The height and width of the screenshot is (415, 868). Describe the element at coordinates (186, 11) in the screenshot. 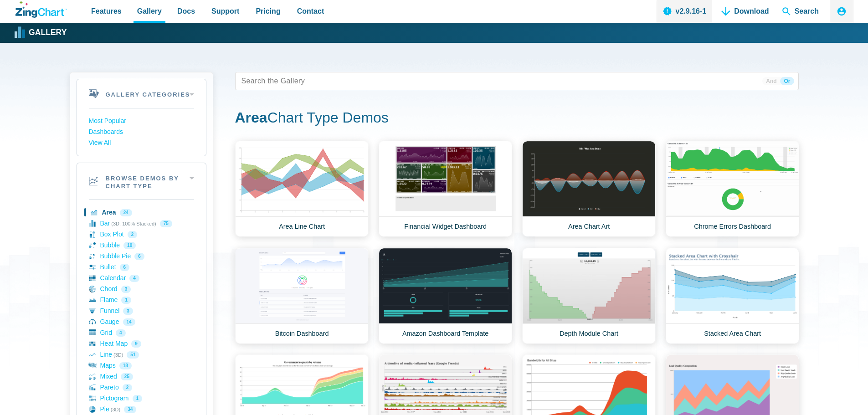

I see `span: Docs` at that location.